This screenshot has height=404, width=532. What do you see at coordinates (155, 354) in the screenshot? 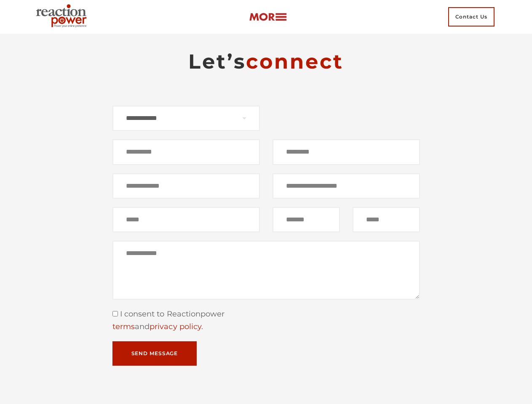
I see `button: Send Message` at bounding box center [155, 354].